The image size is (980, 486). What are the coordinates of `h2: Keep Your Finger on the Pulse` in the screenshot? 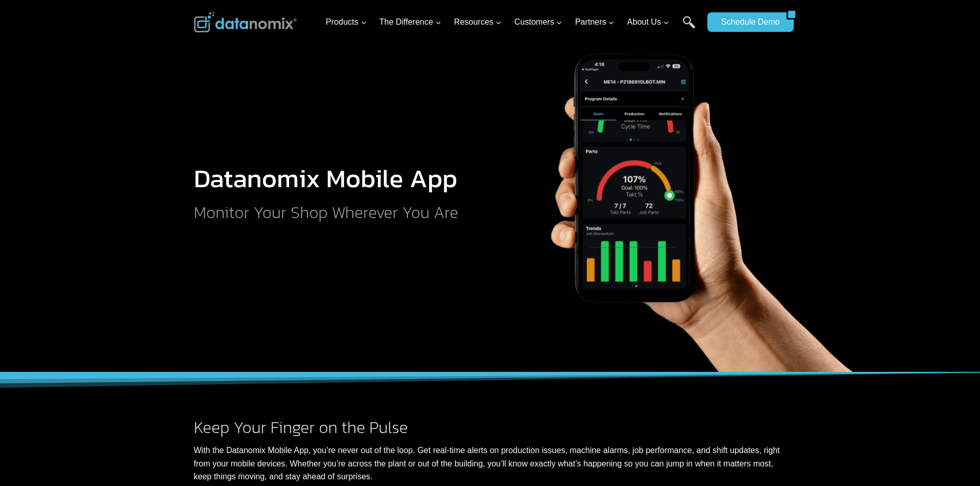 It's located at (490, 427).